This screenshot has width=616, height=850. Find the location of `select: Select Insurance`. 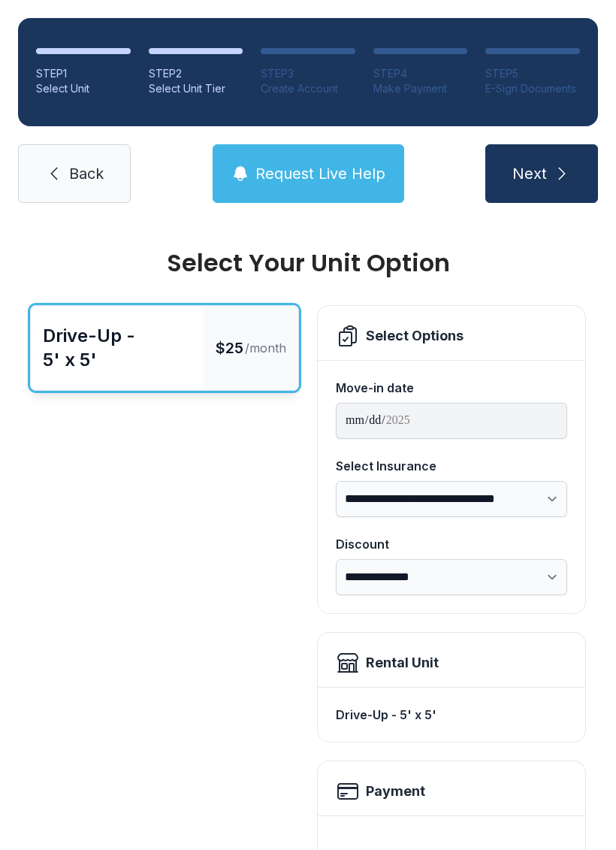

select: Select Insurance is located at coordinates (451, 499).